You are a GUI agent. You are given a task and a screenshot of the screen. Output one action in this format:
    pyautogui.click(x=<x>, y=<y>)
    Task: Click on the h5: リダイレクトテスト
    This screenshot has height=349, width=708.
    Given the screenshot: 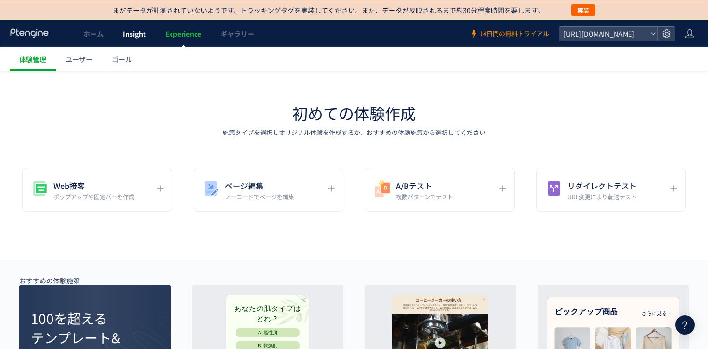 What is the action you would take?
    pyautogui.click(x=602, y=185)
    